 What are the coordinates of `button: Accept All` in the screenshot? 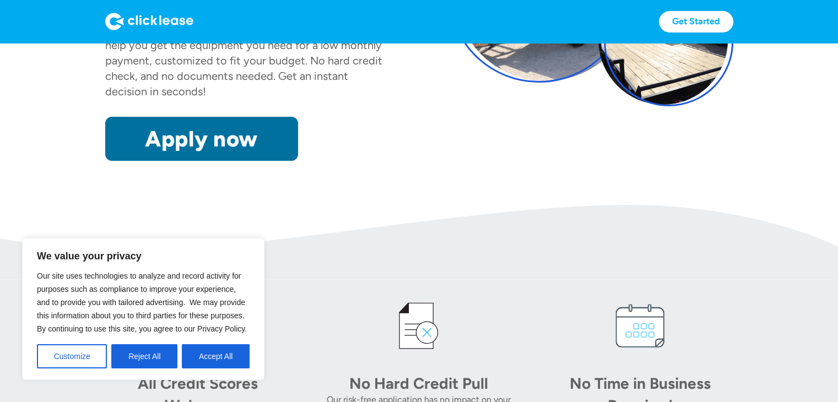 It's located at (215, 356).